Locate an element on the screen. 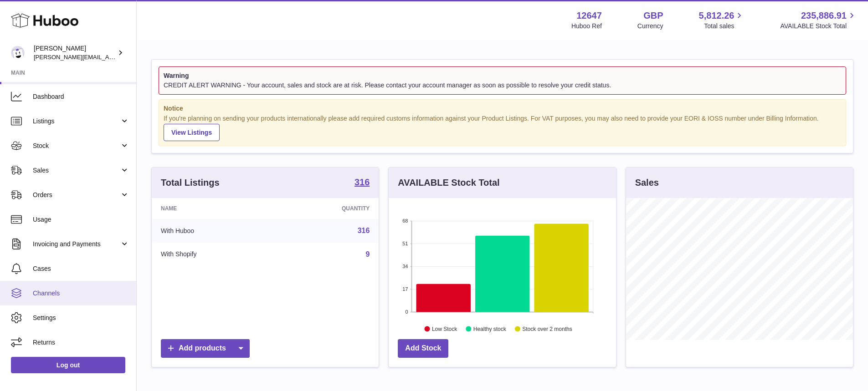 This screenshot has height=391, width=868. span: Settings is located at coordinates (81, 318).